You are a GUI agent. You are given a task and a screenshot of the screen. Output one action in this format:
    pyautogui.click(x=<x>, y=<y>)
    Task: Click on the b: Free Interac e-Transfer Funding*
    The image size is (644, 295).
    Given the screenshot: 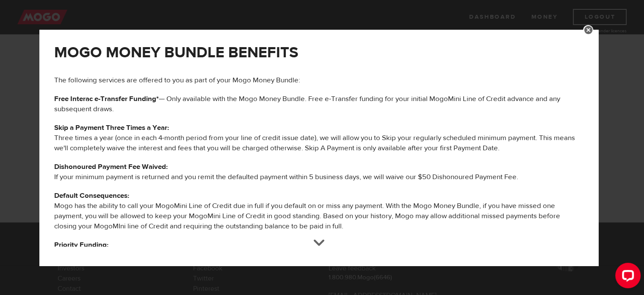 What is the action you would take?
    pyautogui.click(x=106, y=99)
    